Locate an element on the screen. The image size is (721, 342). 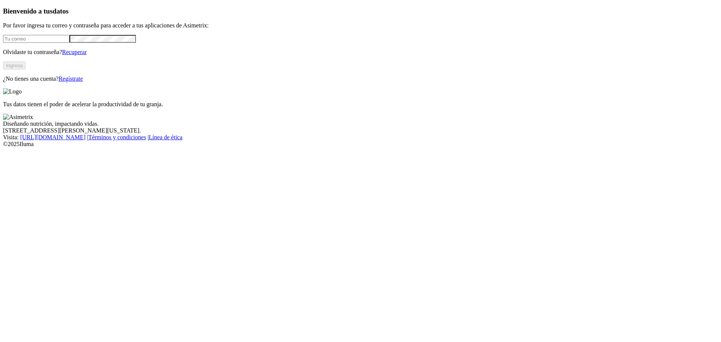
div: © 2025 Iluma is located at coordinates (361, 144).